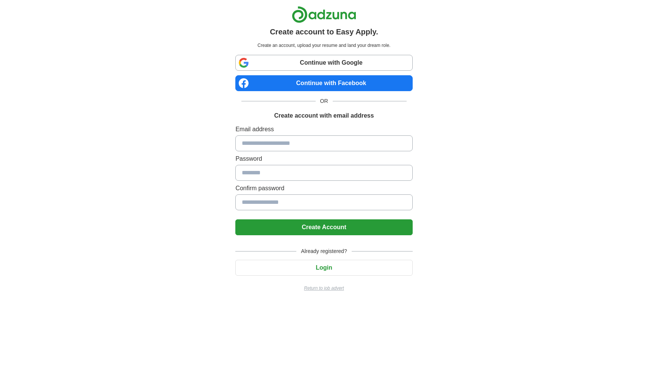  Describe the element at coordinates (323, 251) in the screenshot. I see `span: Already registered?` at that location.